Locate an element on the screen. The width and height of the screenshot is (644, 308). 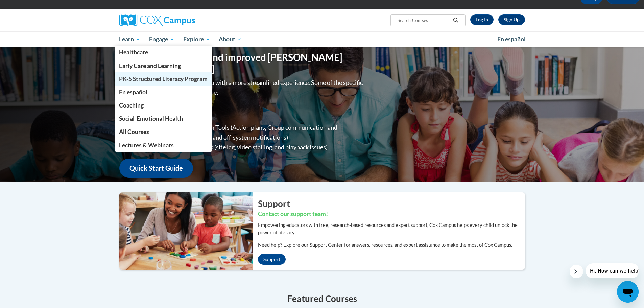
span: Early Care and Learning is located at coordinates (150, 65).